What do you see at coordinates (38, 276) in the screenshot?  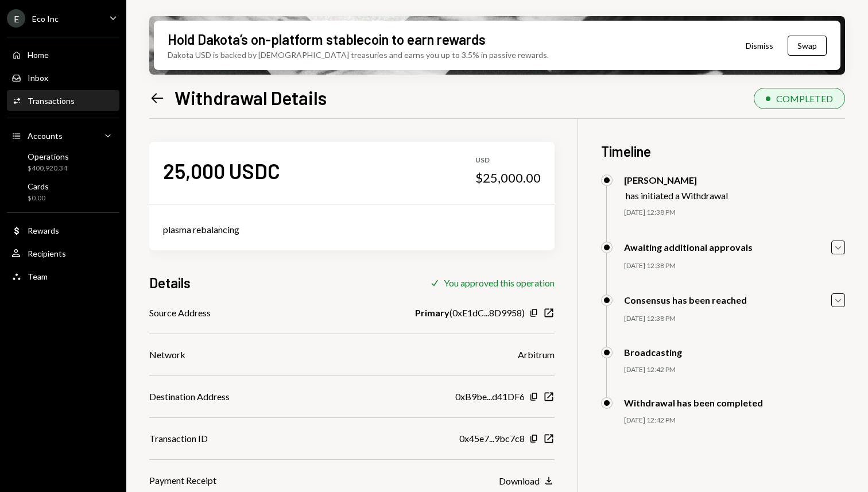 I see `div: Team` at bounding box center [38, 276].